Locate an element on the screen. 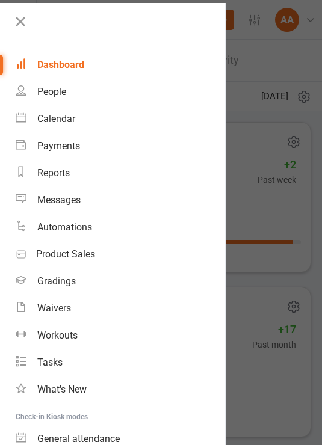  div: Messages is located at coordinates (59, 200).